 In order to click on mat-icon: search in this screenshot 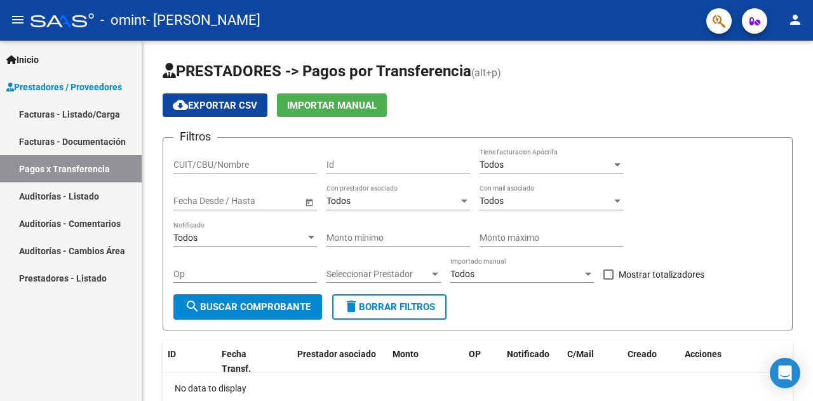, I will do `click(192, 306)`.